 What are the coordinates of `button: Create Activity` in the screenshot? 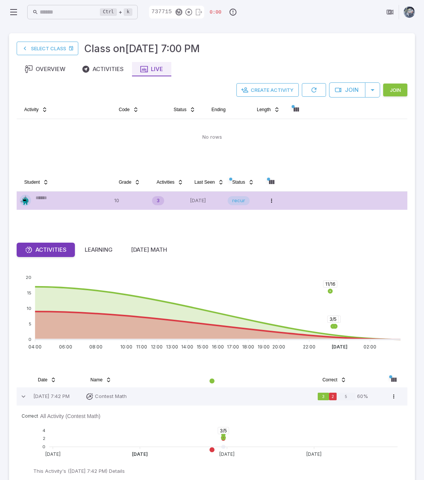 It's located at (267, 90).